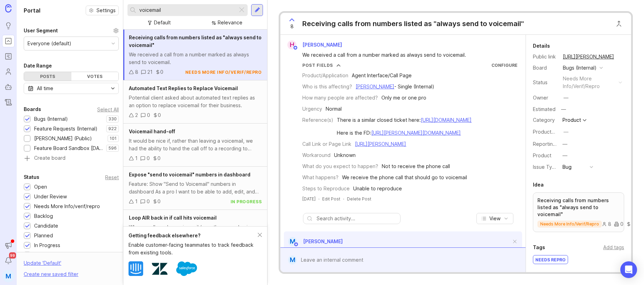  I want to click on div: Category, so click(545, 120).